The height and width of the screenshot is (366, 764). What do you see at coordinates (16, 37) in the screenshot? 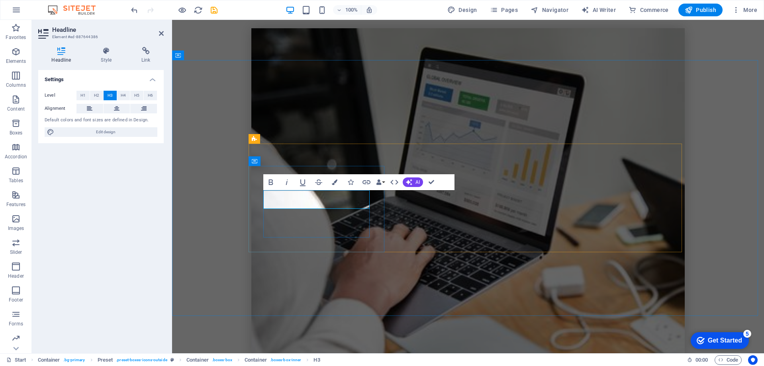
I see `p: Favorites` at bounding box center [16, 37].